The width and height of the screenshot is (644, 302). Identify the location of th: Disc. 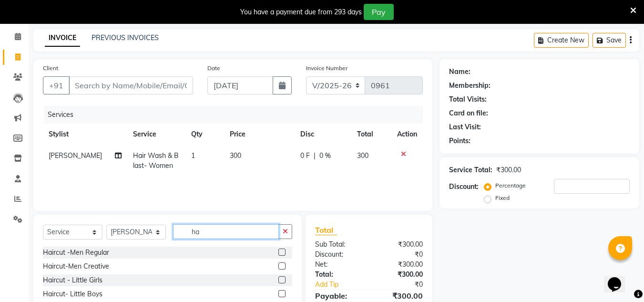
(323, 134).